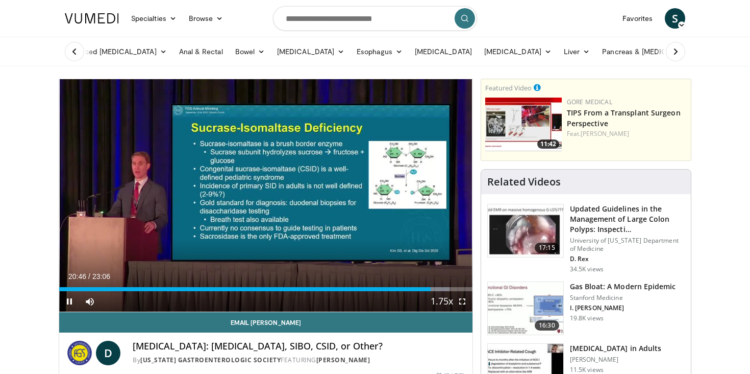 The width and height of the screenshot is (750, 374). What do you see at coordinates (627, 219) in the screenshot?
I see `h3: Updated Guidelines in the Management of Large Colon Polyps: Inspecti…` at bounding box center [627, 219].